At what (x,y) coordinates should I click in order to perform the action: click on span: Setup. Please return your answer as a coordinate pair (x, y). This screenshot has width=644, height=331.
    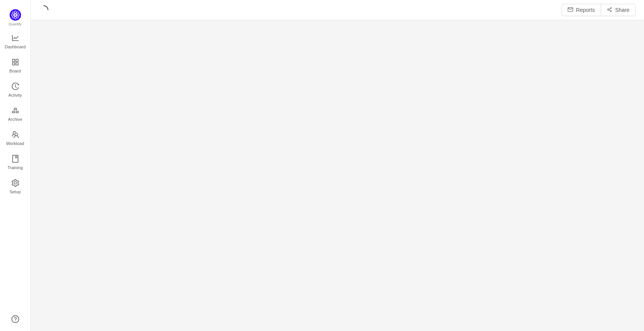
    Looking at the image, I should click on (15, 192).